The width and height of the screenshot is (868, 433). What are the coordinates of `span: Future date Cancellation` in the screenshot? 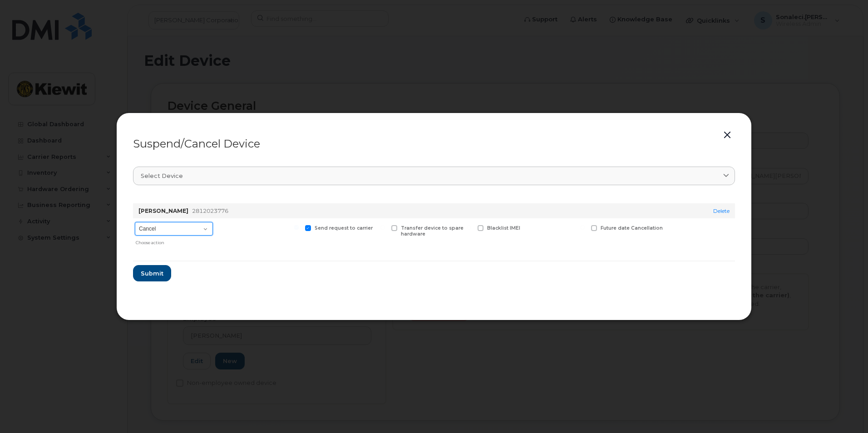 It's located at (631, 227).